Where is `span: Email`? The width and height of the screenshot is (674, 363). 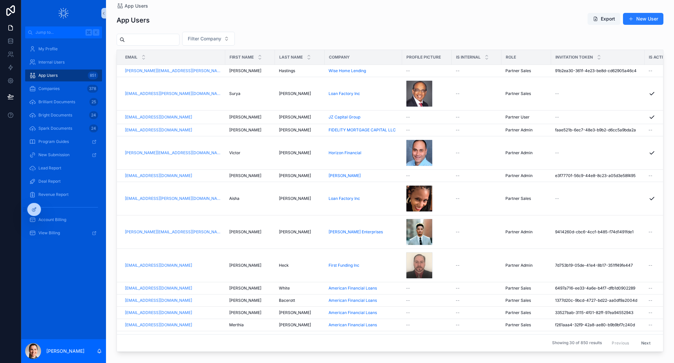
span: Email is located at coordinates (131, 57).